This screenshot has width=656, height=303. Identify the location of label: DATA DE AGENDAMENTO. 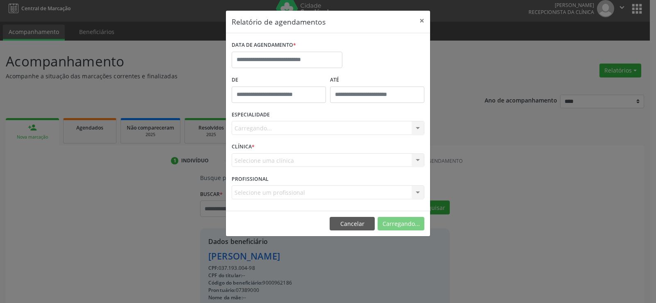
(264, 45).